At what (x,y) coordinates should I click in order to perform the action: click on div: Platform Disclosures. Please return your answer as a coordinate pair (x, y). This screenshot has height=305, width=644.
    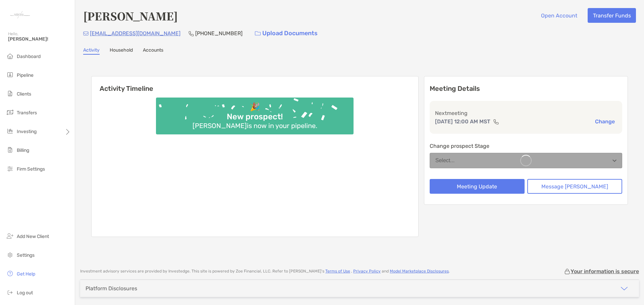
    Looking at the image, I should click on (111, 289).